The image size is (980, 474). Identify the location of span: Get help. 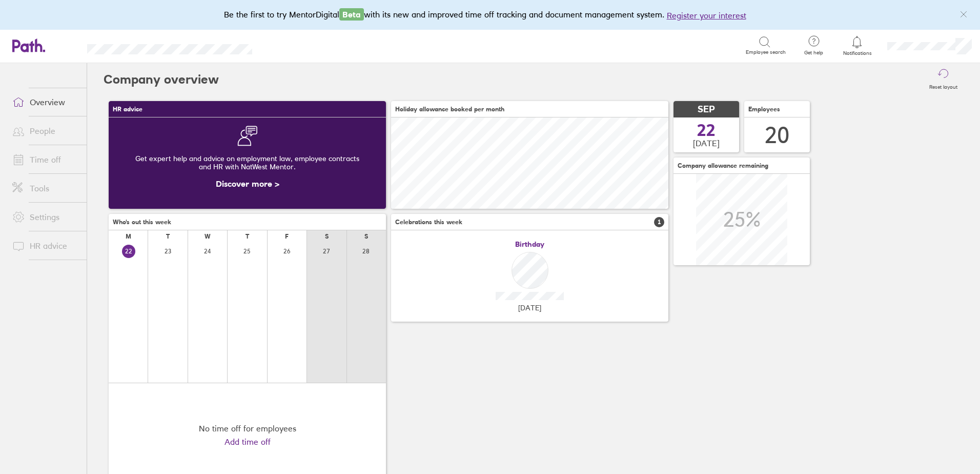
(814, 53).